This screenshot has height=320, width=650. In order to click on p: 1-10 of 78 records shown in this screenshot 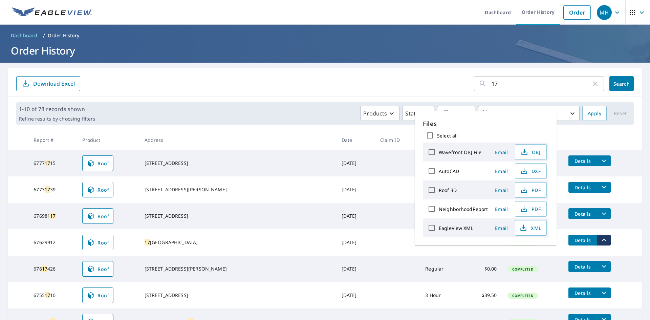, I will do `click(57, 109)`.